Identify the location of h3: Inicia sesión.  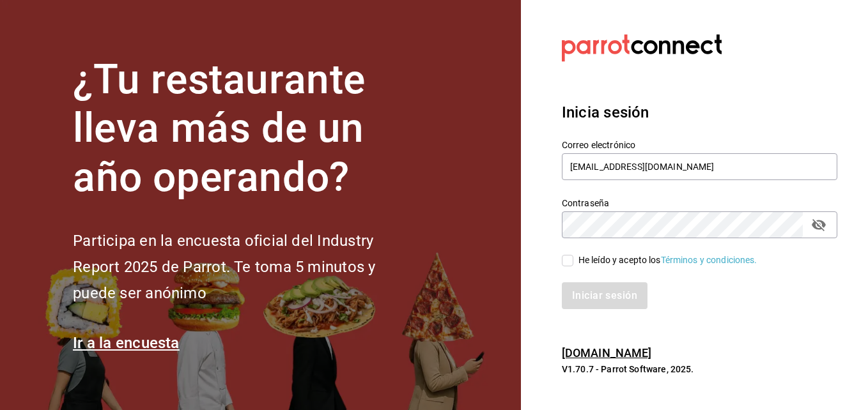
(699, 112).